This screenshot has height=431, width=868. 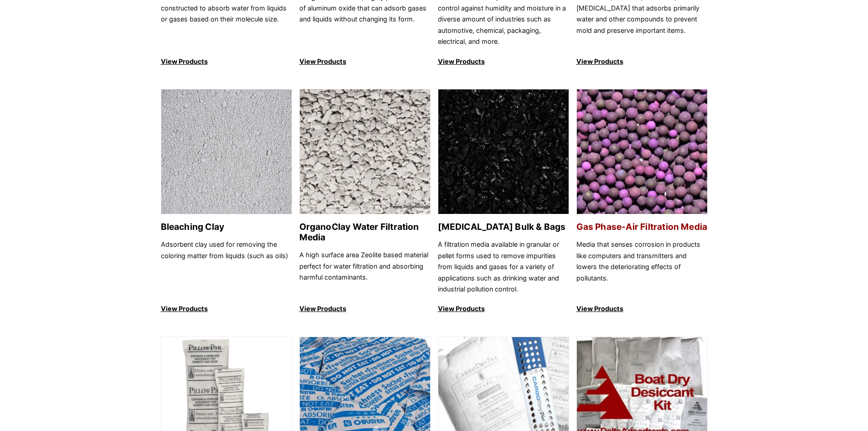 What do you see at coordinates (642, 202) in the screenshot?
I see `a: Gas Phase-Air Filtration Media Gas Phase-Air Filtration Media Media that senses corrosion in prod...` at bounding box center [642, 202].